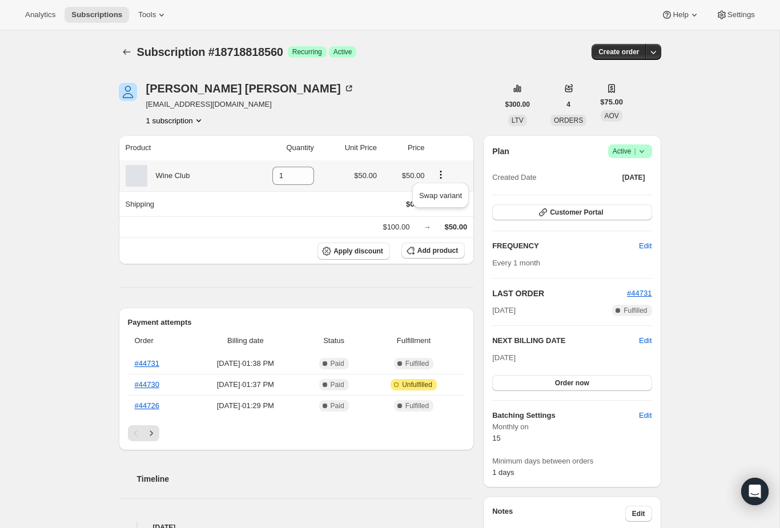 This screenshot has width=780, height=528. I want to click on h3: Notes, so click(558, 514).